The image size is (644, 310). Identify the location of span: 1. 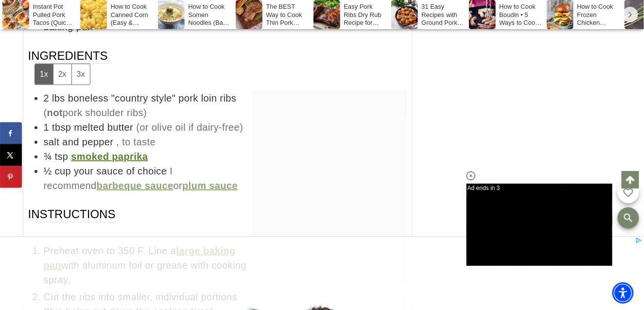
(47, 127).